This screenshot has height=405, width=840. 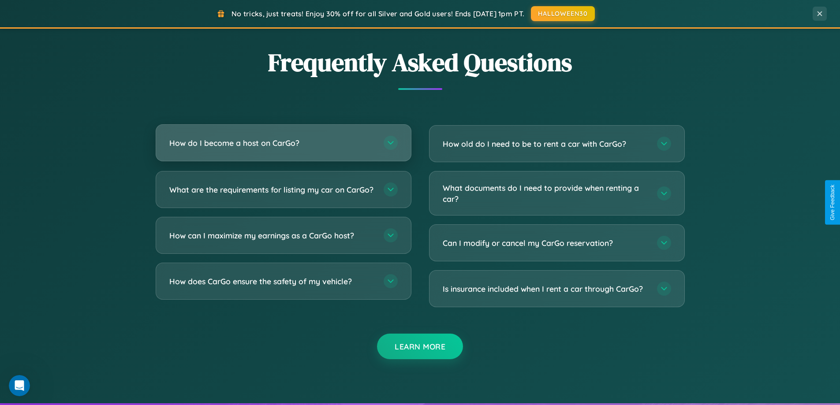 I want to click on h3: What are the requirements for listing my car on CarGo?, so click(x=272, y=190).